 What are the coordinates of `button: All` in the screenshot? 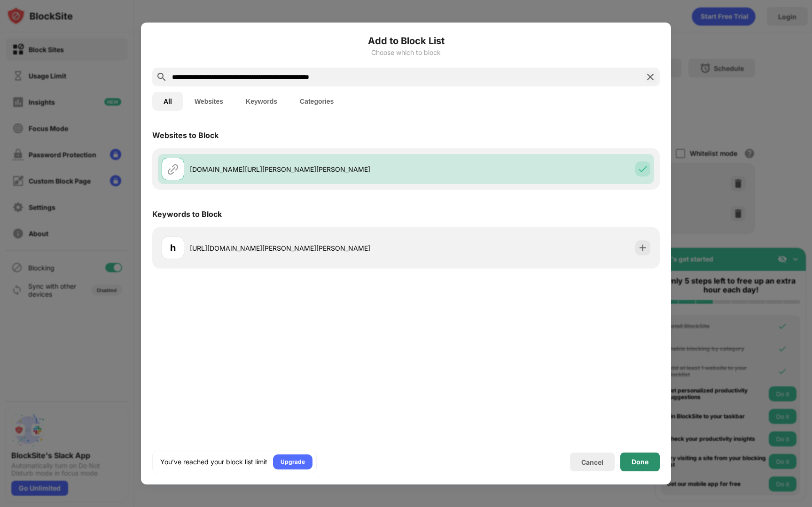 It's located at (168, 101).